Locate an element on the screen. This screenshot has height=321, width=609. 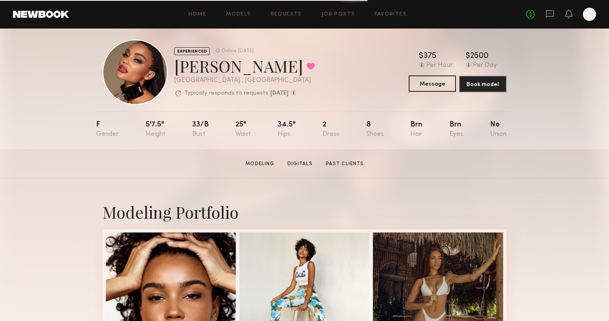
p: Typically responds to requests is located at coordinates (226, 93).